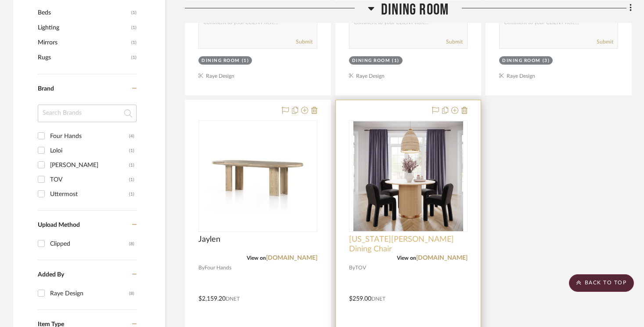 The height and width of the screenshot is (327, 644). Describe the element at coordinates (210, 239) in the screenshot. I see `span: Jaylen` at that location.